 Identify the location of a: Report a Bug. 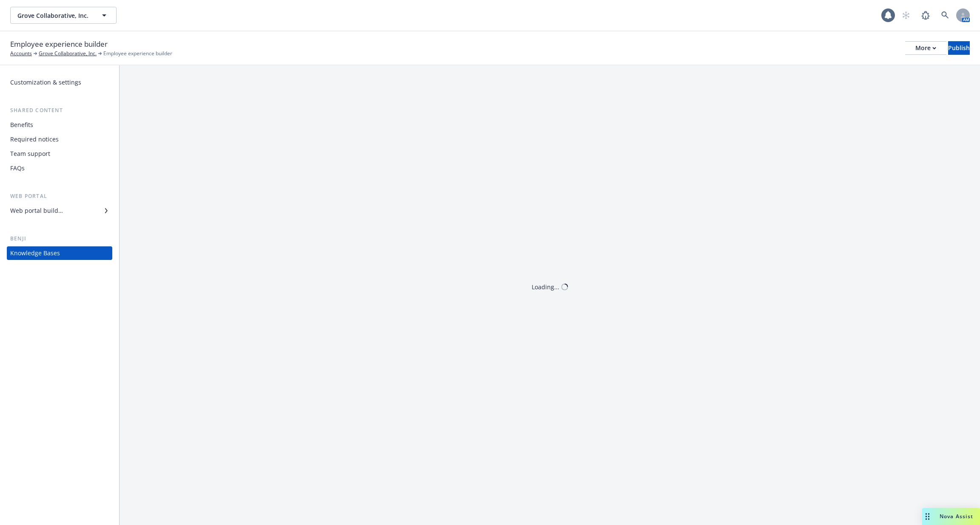
(925, 15).